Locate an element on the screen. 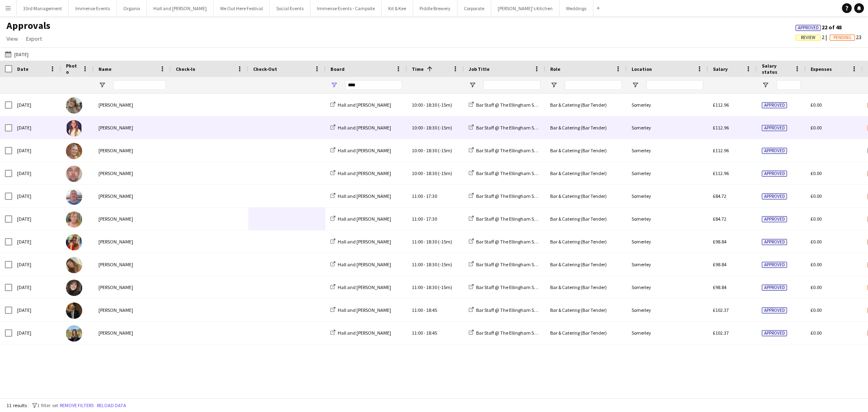 The width and height of the screenshot is (868, 412). span: £112.96 is located at coordinates (721, 150).